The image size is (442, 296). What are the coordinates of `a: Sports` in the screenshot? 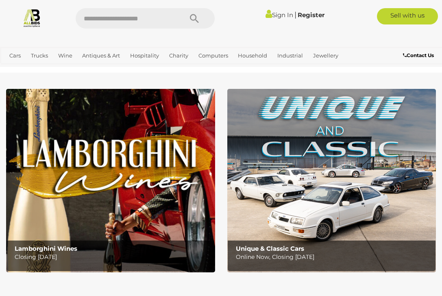 It's located at (43, 69).